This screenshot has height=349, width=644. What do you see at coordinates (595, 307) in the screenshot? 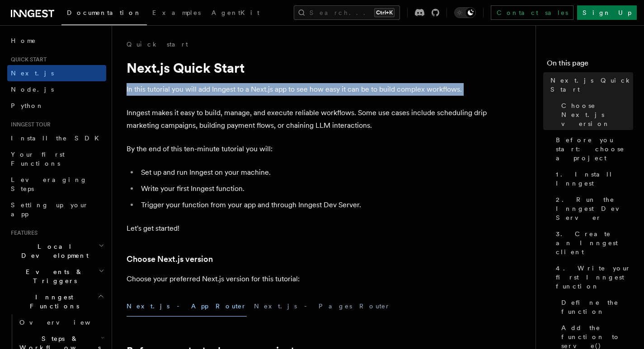
I see `a: Define the function` at bounding box center [595, 307].